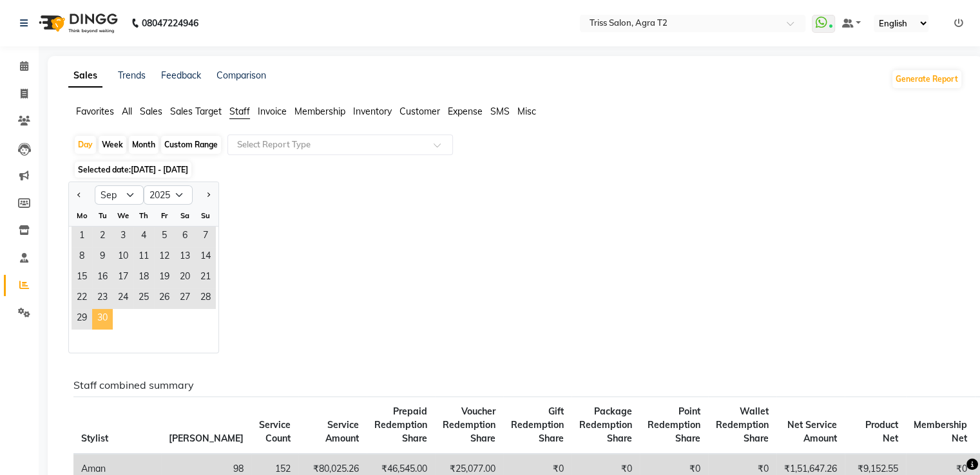 This screenshot has height=475, width=980. What do you see at coordinates (881, 432) in the screenshot?
I see `span: Product Net` at bounding box center [881, 432].